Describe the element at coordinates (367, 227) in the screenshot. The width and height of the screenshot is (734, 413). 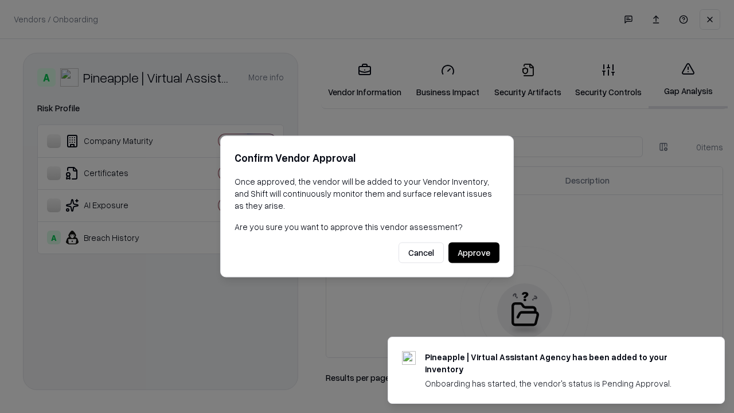
I see `p: Are you sure you want to approve this vendor assessment?` at that location.